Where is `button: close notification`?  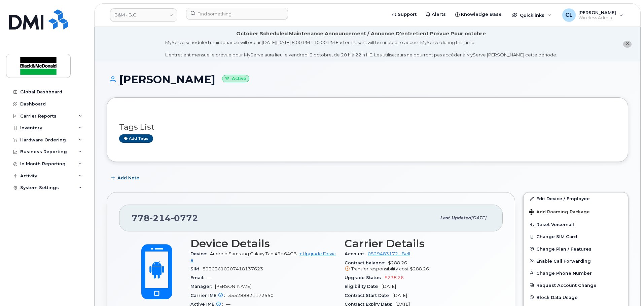 button: close notification is located at coordinates (627, 44).